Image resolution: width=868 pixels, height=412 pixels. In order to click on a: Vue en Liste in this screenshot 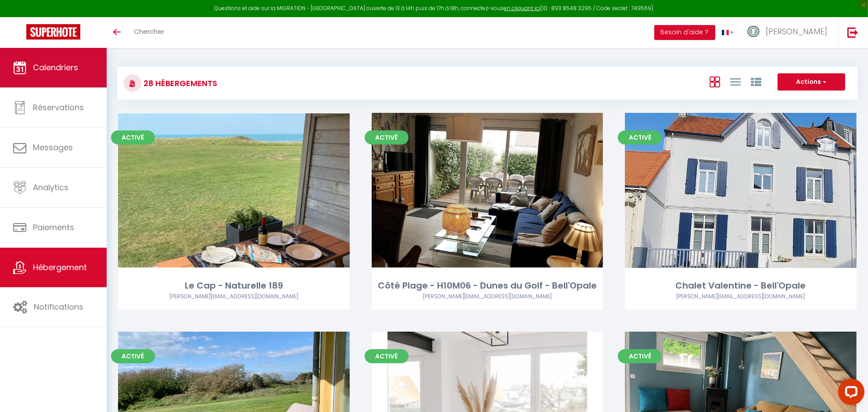, I will do `click(736, 81)`.